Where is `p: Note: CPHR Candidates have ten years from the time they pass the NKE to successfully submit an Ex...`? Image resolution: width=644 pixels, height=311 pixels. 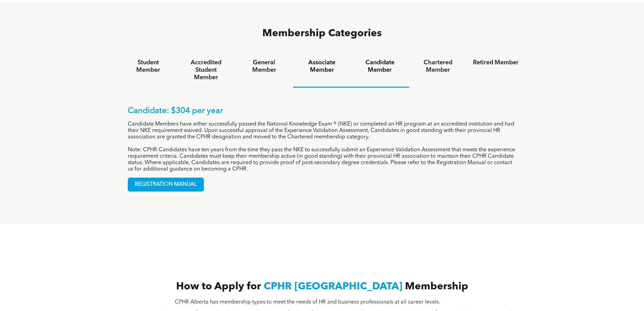
p: Note: CPHR Candidates have ten years from the time they pass the NKE to successfully submit an Ex... is located at coordinates (322, 160).